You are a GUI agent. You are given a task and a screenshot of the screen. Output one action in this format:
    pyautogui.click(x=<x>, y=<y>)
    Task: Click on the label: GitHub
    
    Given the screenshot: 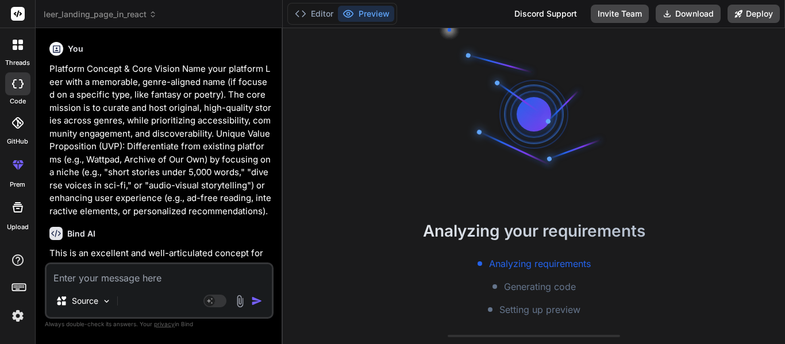 What is the action you would take?
    pyautogui.click(x=17, y=141)
    